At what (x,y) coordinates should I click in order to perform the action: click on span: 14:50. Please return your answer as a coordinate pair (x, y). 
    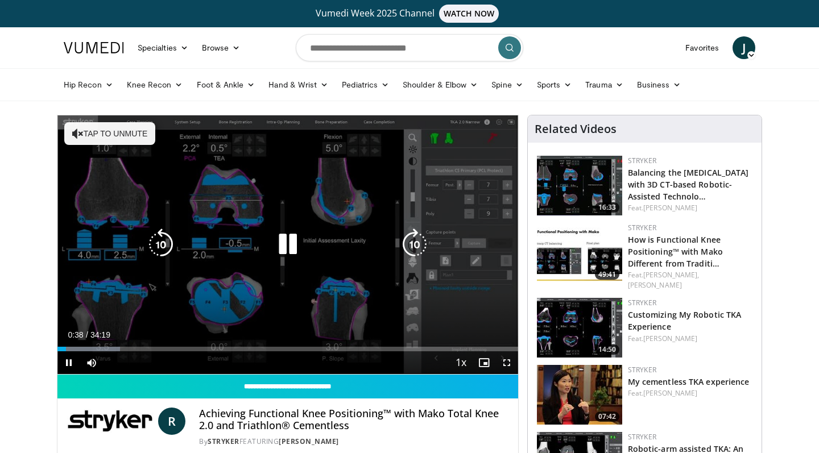
    Looking at the image, I should click on (607, 350).